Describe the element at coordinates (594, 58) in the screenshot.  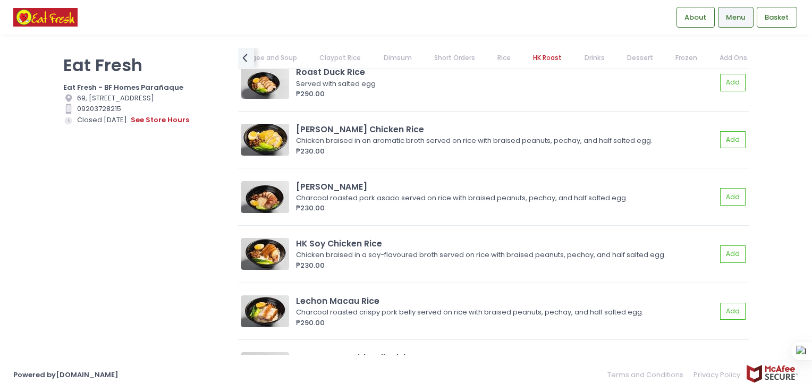
I see `a: Drinks` at that location.